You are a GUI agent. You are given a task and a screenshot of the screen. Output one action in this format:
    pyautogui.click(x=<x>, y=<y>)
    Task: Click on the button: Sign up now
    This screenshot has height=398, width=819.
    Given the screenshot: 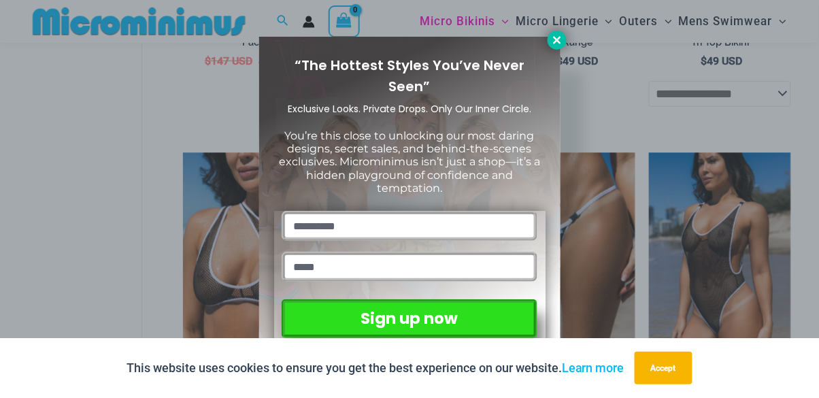 What is the action you would take?
    pyautogui.click(x=409, y=318)
    